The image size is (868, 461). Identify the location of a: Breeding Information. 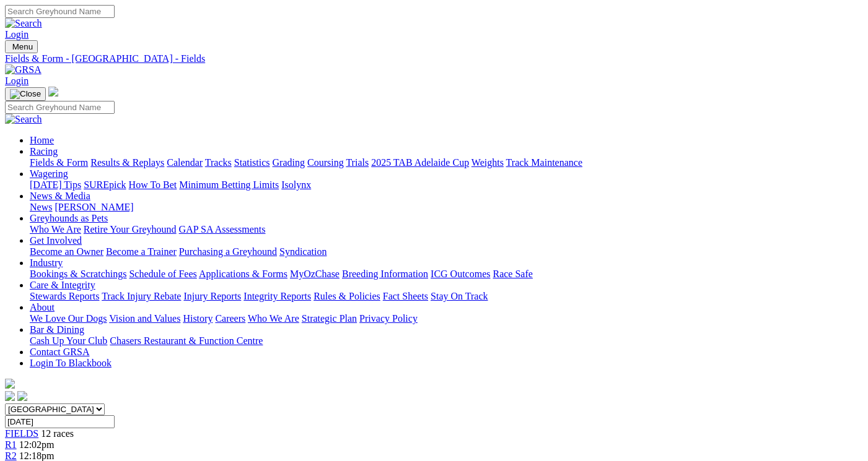
(385, 273).